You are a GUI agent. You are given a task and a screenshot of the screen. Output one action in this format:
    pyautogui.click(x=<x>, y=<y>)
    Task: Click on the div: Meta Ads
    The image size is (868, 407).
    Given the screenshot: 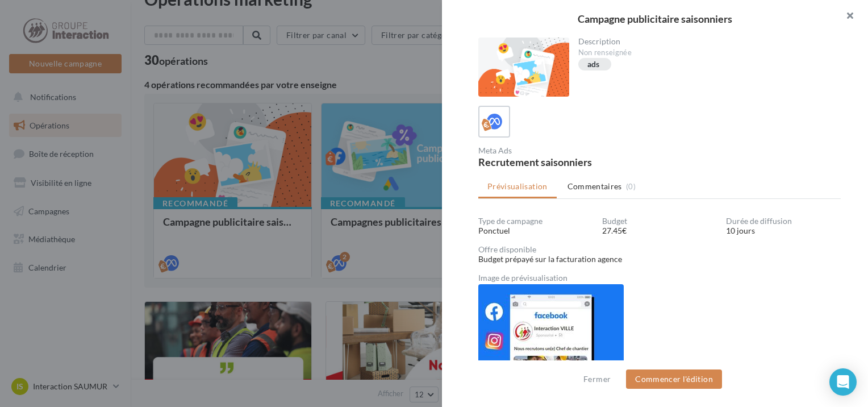 What is the action you would take?
    pyautogui.click(x=567, y=150)
    